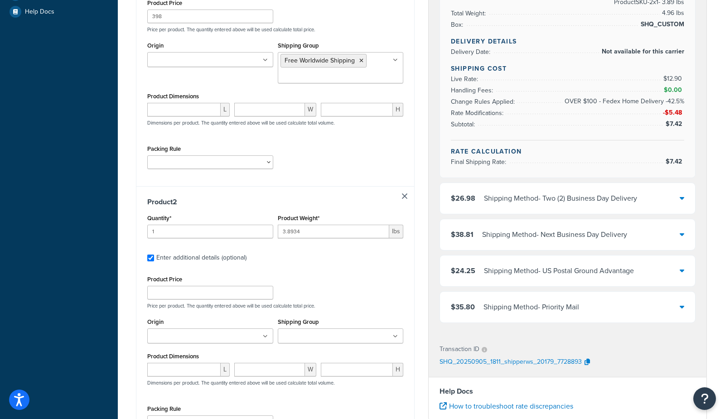 Image resolution: width=725 pixels, height=419 pixels. Describe the element at coordinates (472, 52) in the screenshot. I see `span: Delivery Date:` at that location.